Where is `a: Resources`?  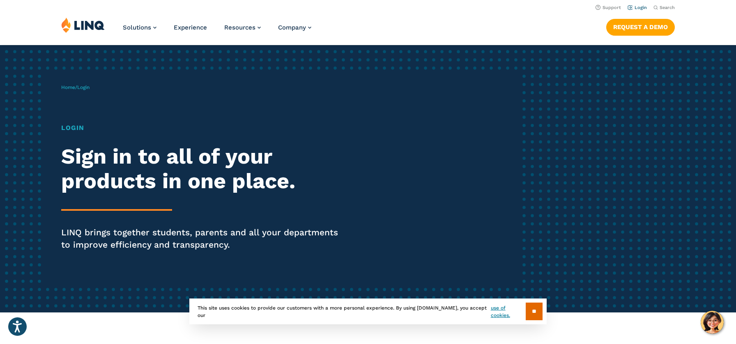 a: Resources is located at coordinates (242, 28).